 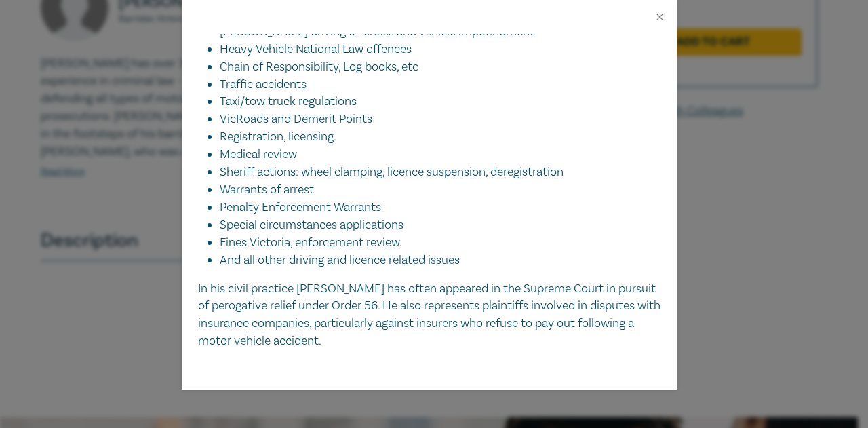 What do you see at coordinates (440, 137) in the screenshot?
I see `li: Registration, licensing.` at bounding box center [440, 137].